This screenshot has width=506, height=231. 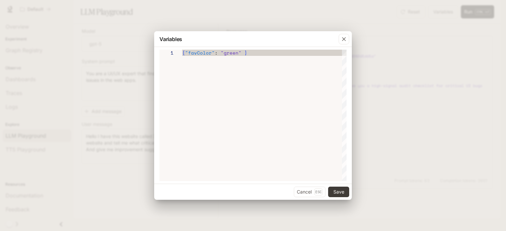 I want to click on button: CancelEsc, so click(x=309, y=192).